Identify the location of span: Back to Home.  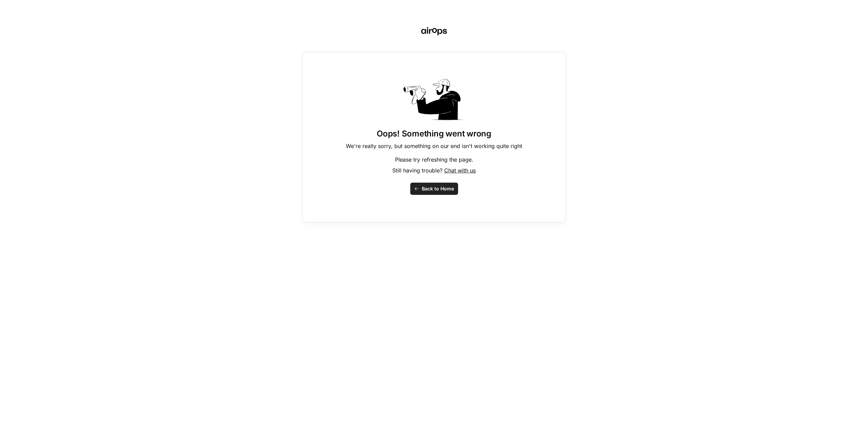
(438, 189).